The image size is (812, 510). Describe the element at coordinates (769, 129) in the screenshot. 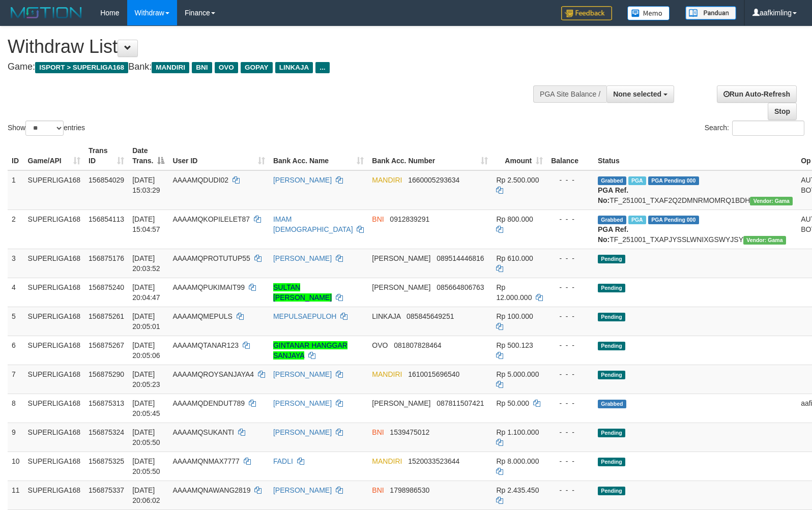

I see `input: Search:` at that location.